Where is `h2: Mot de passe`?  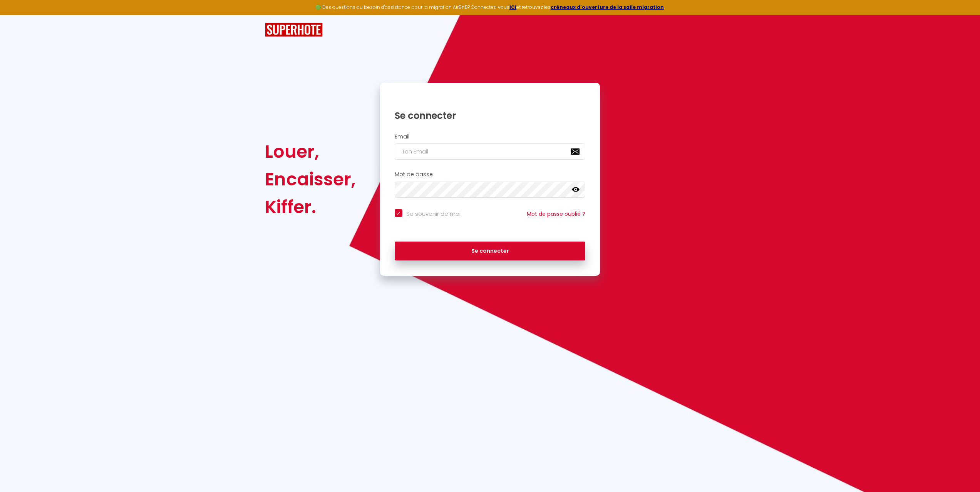
h2: Mot de passe is located at coordinates (490, 174).